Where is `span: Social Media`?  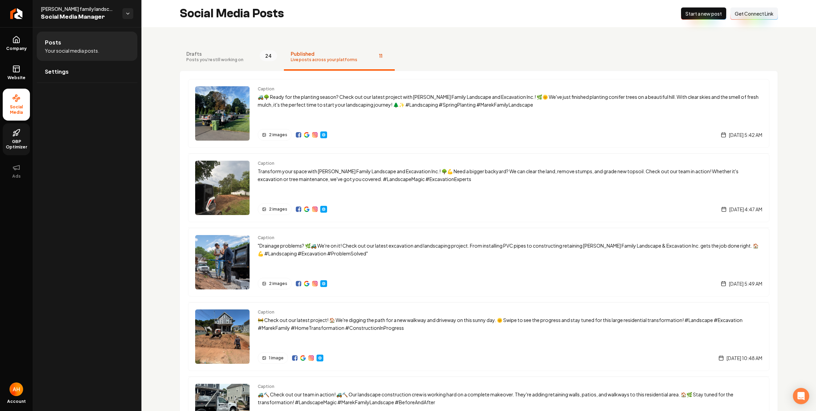
span: Social Media is located at coordinates (16, 110).